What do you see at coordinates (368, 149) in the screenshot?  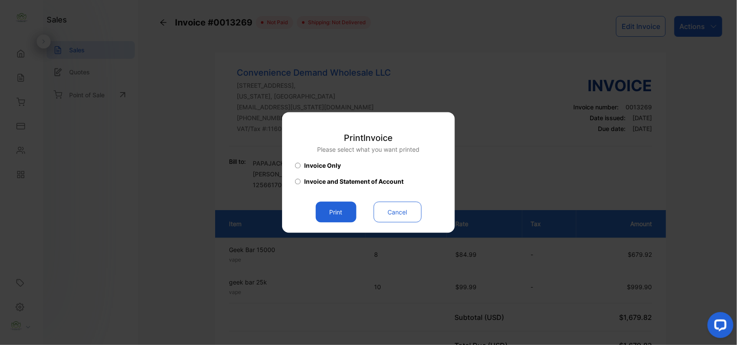 I see `p: Please select what you want printed` at bounding box center [368, 149].